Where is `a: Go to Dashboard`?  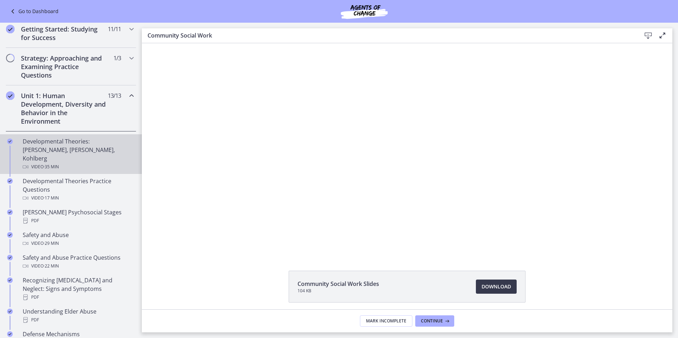
a: Go to Dashboard is located at coordinates (33, 11).